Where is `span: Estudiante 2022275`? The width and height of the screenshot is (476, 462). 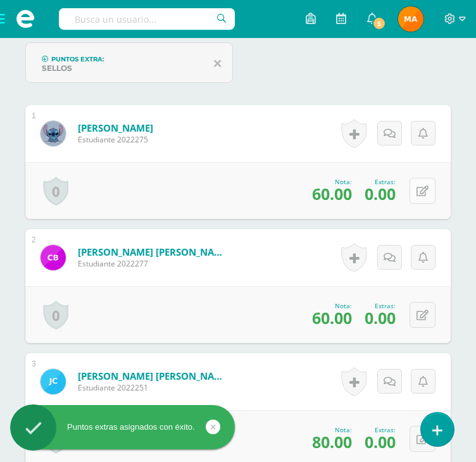 span: Estudiante 2022275 is located at coordinates (115, 139).